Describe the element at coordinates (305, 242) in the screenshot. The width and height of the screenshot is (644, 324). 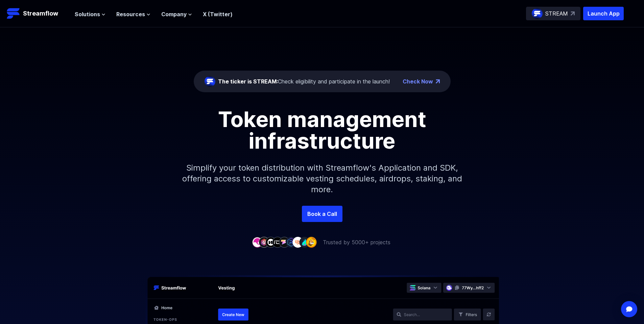
I see `img: company-8` at that location.